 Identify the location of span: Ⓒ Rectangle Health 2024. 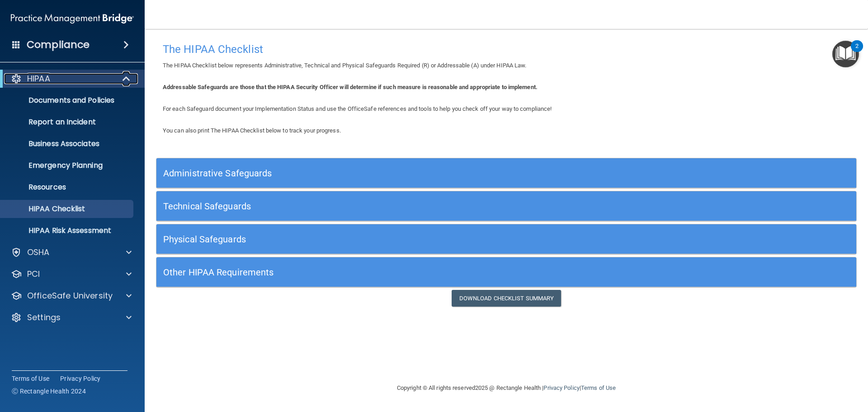
(49, 392).